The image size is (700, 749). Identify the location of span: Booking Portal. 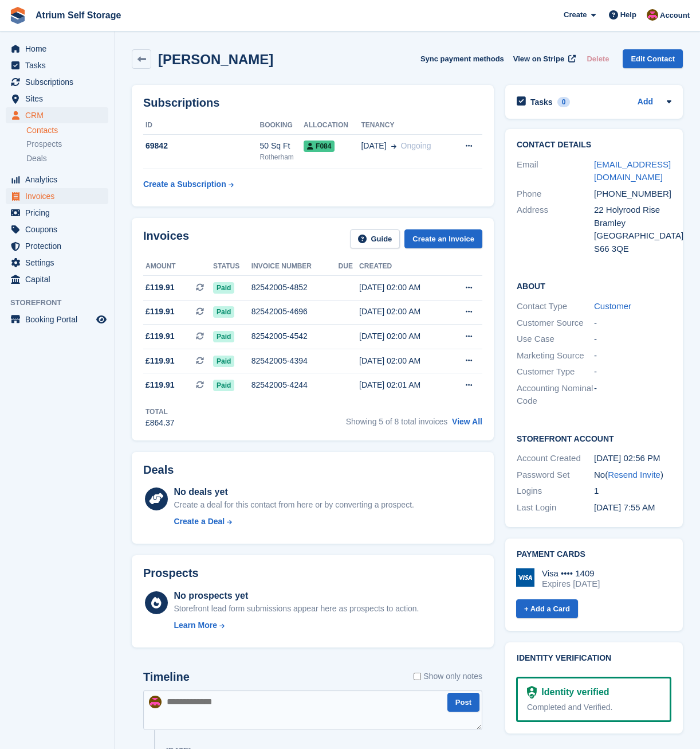
(60, 319).